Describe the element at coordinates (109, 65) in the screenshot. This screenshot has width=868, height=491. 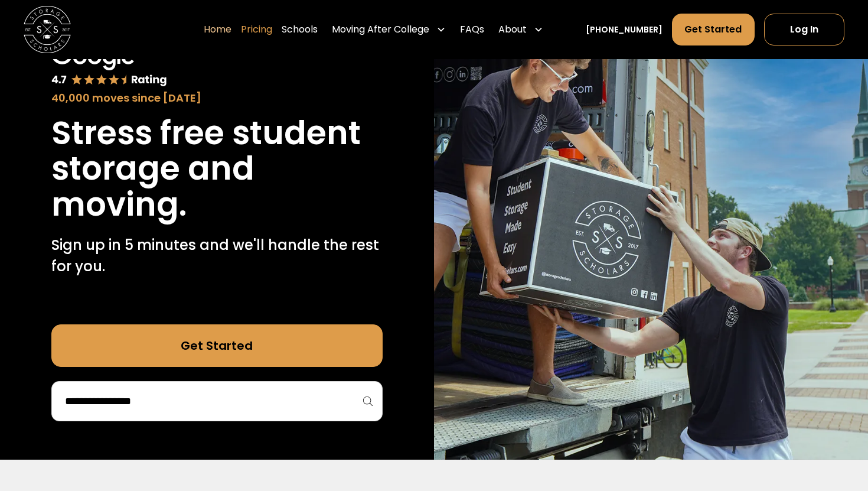
I see `img: Google 4.7 star rating` at that location.